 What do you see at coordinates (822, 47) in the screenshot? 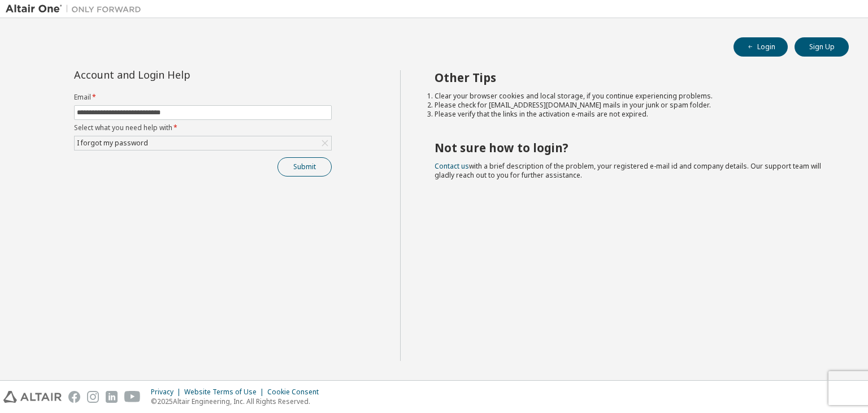
I see `button: Sign Up` at bounding box center [822, 47].